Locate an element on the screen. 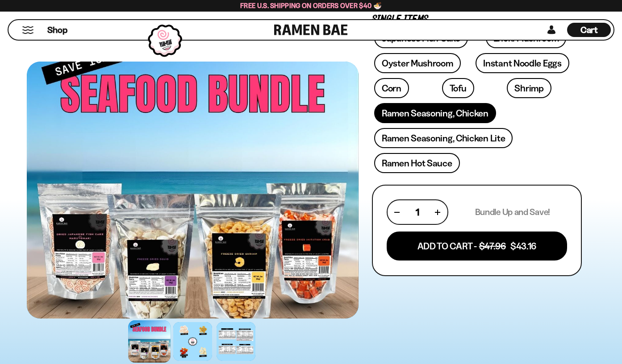 The width and height of the screenshot is (622, 364). a: Oyster Mushroom is located at coordinates (418, 63).